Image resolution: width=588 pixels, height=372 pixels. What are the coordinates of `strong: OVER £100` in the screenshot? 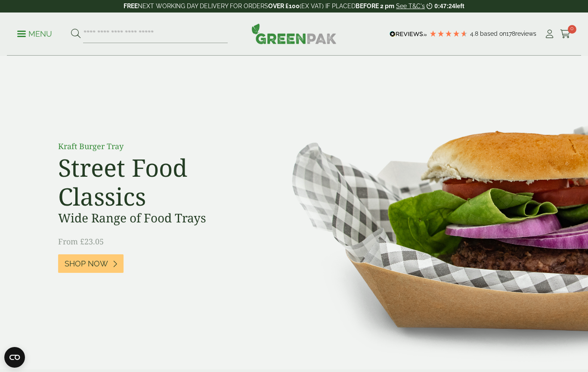 It's located at (284, 6).